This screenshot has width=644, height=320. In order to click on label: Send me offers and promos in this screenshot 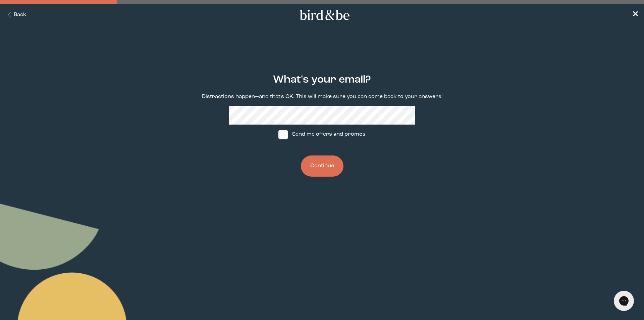, I will do `click(322, 135)`.